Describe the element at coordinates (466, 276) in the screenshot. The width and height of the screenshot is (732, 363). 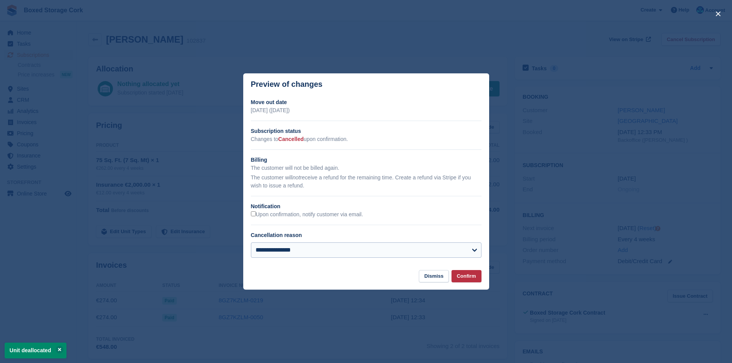
I see `button: Confirm` at that location.